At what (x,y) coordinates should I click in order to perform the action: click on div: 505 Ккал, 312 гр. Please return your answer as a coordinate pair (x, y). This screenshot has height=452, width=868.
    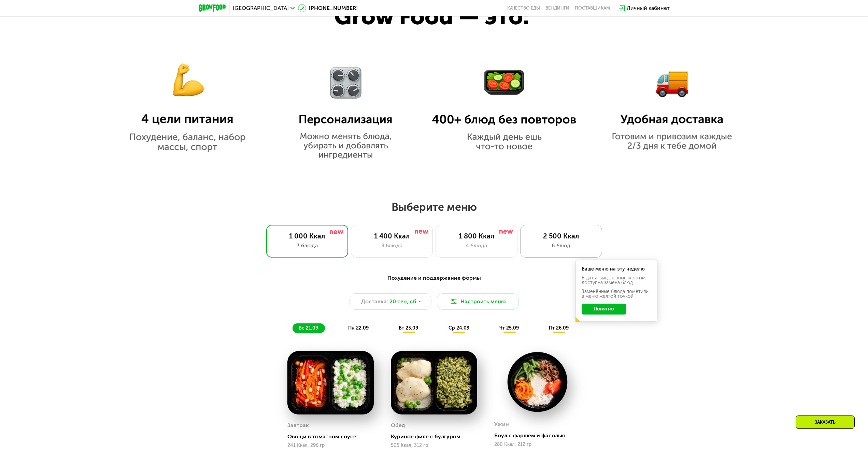
    Looking at the image, I should click on (434, 445).